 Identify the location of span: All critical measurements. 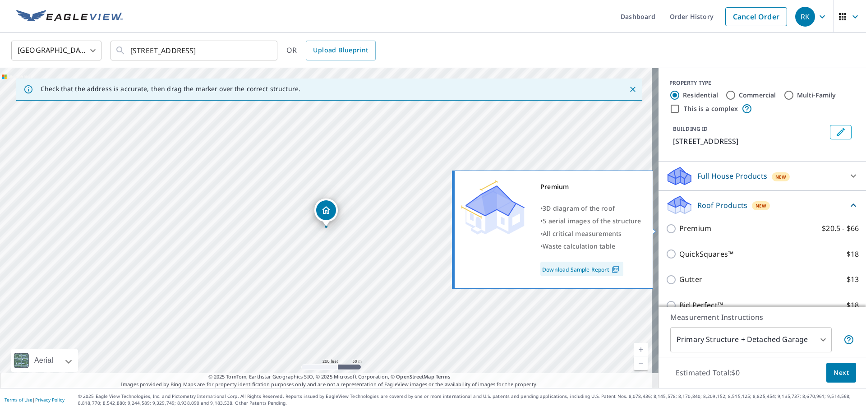
(582, 233).